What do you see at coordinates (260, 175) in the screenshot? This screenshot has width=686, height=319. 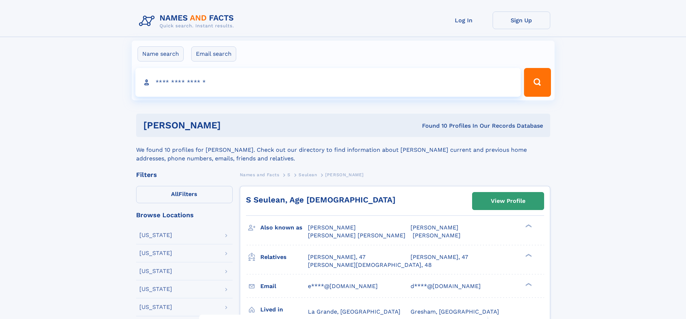 I see `a: Names and Facts` at bounding box center [260, 175].